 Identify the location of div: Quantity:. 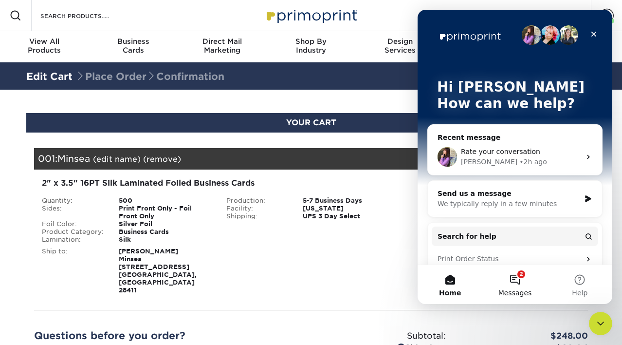
(73, 201).